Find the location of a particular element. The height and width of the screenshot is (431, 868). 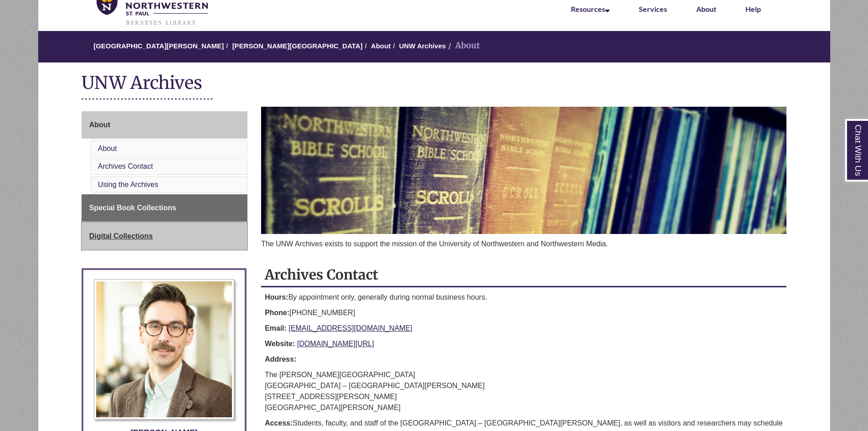

li: About is located at coordinates (463, 45).